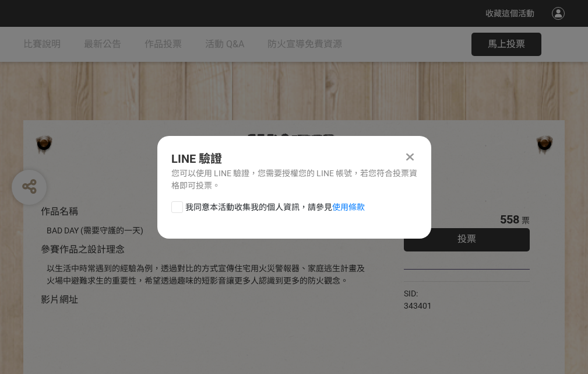 This screenshot has height=374, width=588. I want to click on span: 影片網址, so click(59, 299).